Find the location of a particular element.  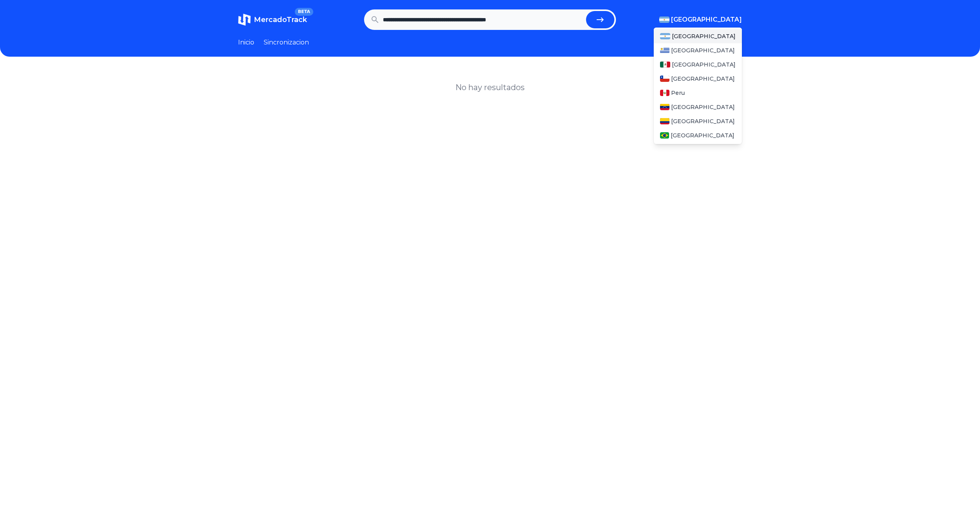

img: Colombia is located at coordinates (665, 122).